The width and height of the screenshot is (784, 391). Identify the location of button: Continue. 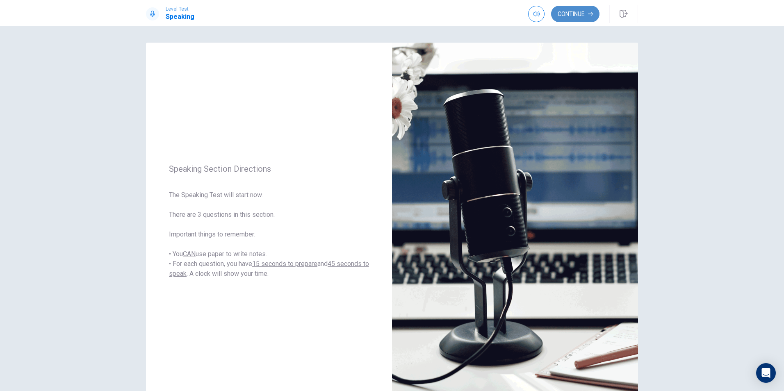
(576, 14).